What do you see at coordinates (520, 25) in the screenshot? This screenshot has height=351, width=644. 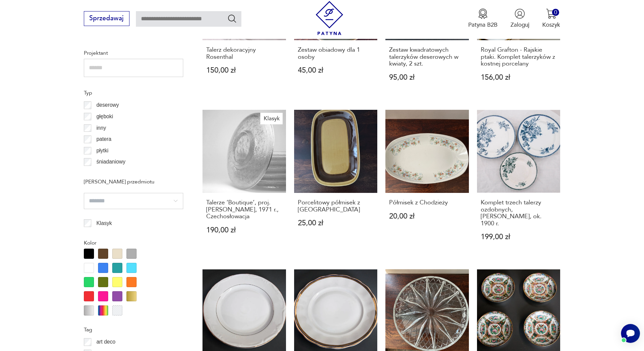 I see `p: Zaloguj` at bounding box center [520, 25].